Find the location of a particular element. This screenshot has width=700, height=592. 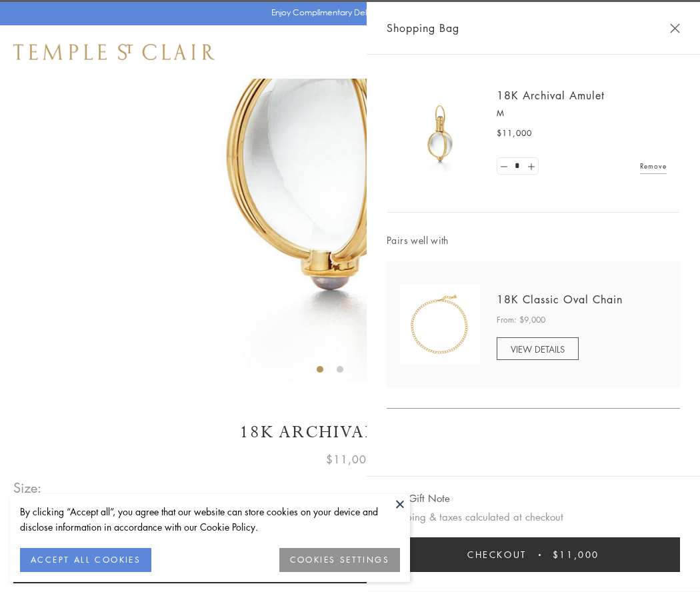

a: Set quantity to 0 is located at coordinates (504, 166).